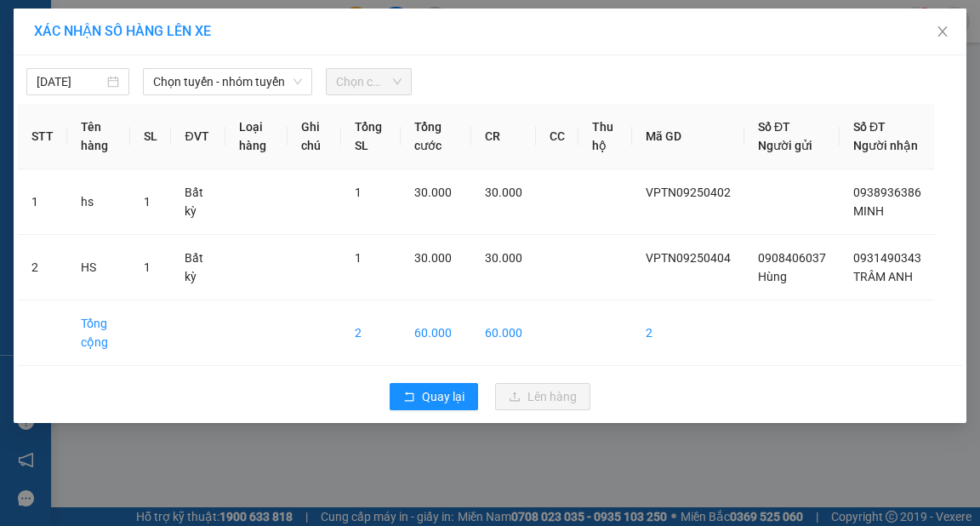  Describe the element at coordinates (256, 136) in the screenshot. I see `th: Loại hàng` at that location.